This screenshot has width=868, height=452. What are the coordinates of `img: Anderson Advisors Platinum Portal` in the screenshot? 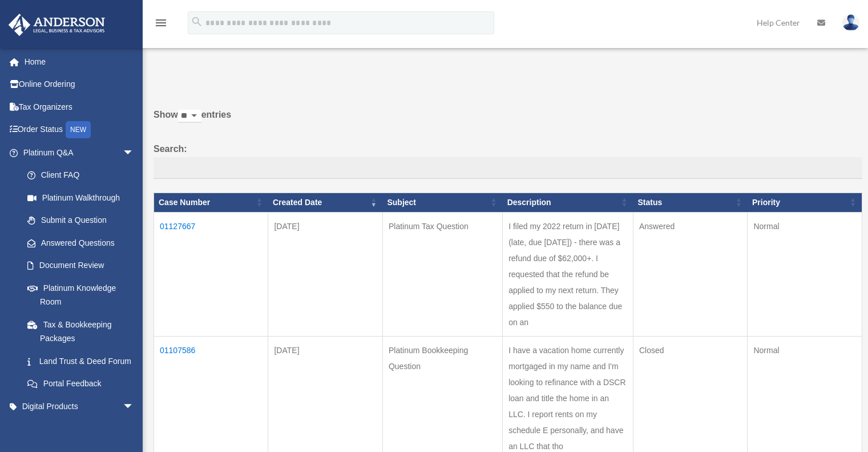 It's located at (57, 24).